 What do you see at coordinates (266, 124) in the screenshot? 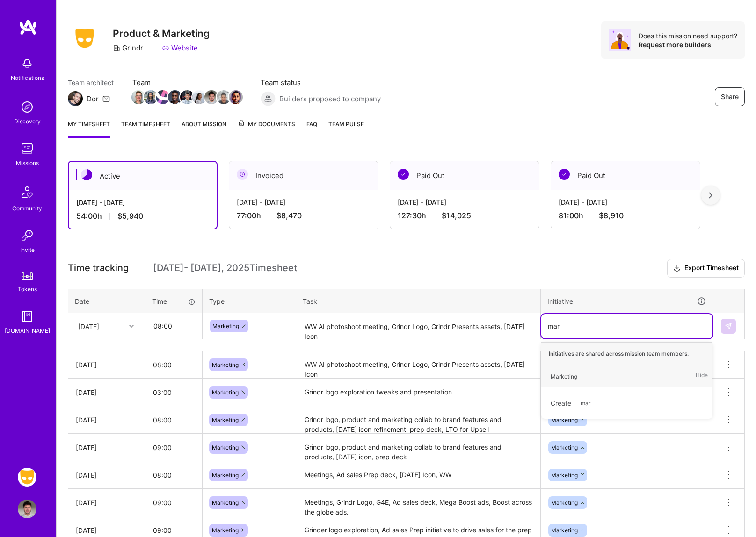
I see `span: My Documents` at bounding box center [266, 124].